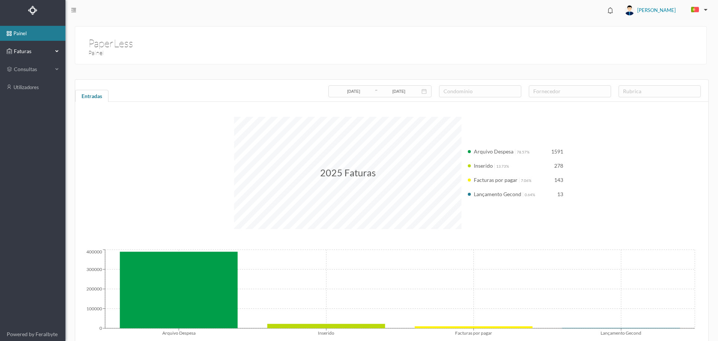 Image resolution: width=718 pixels, height=341 pixels. What do you see at coordinates (33, 69) in the screenshot?
I see `span: consultas` at bounding box center [33, 69].